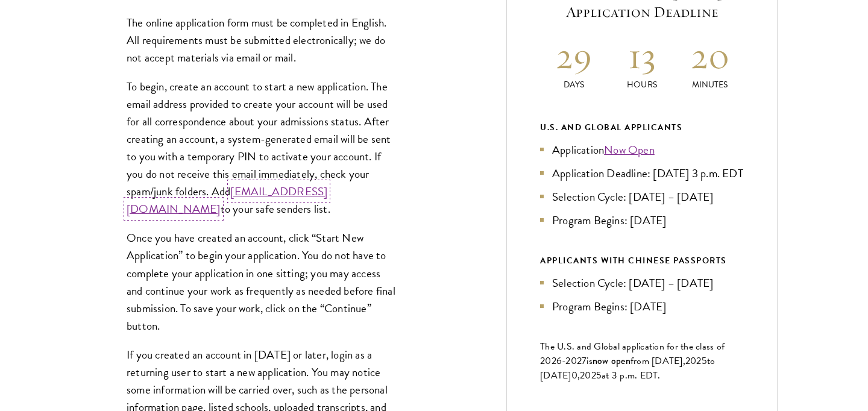 The width and height of the screenshot is (868, 411). Describe the element at coordinates (611, 361) in the screenshot. I see `span: now open` at that location.